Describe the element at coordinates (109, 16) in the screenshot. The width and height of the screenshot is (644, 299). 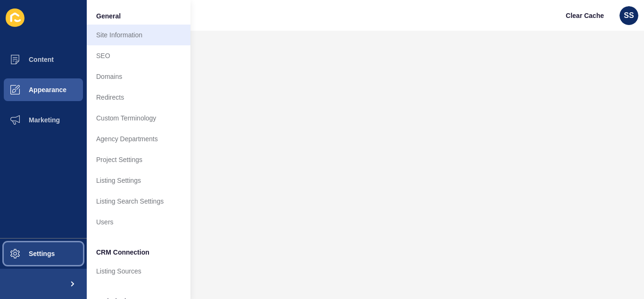
I see `span: General` at that location.